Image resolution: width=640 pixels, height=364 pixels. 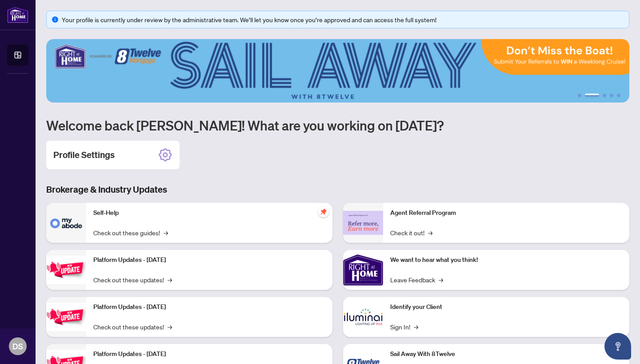 What do you see at coordinates (612, 95) in the screenshot?
I see `button: 4` at bounding box center [612, 95].